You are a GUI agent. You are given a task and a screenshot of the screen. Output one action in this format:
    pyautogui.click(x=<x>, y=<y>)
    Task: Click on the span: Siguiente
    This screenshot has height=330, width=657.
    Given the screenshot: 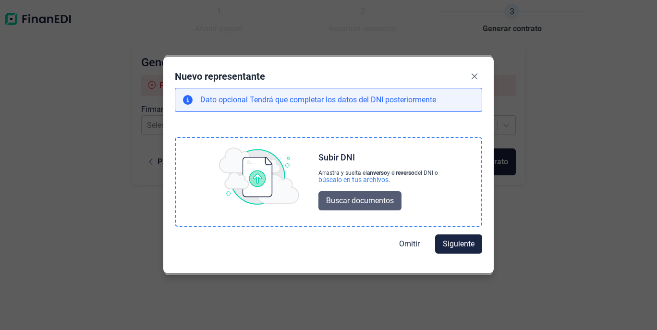 What is the action you would take?
    pyautogui.click(x=459, y=244)
    